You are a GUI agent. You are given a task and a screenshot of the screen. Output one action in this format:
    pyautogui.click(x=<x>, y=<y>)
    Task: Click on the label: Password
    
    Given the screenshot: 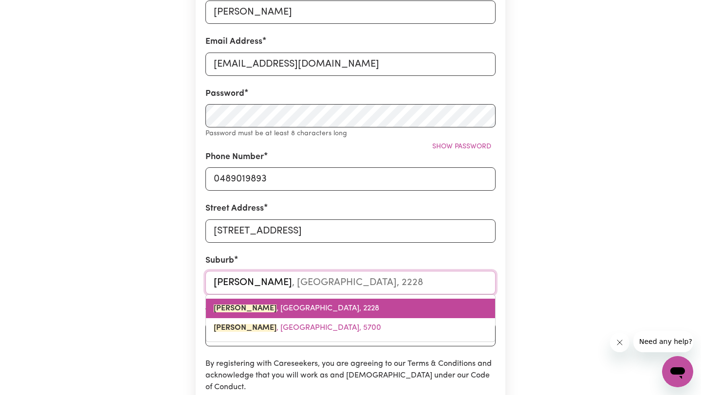 What is the action you would take?
    pyautogui.click(x=225, y=94)
    